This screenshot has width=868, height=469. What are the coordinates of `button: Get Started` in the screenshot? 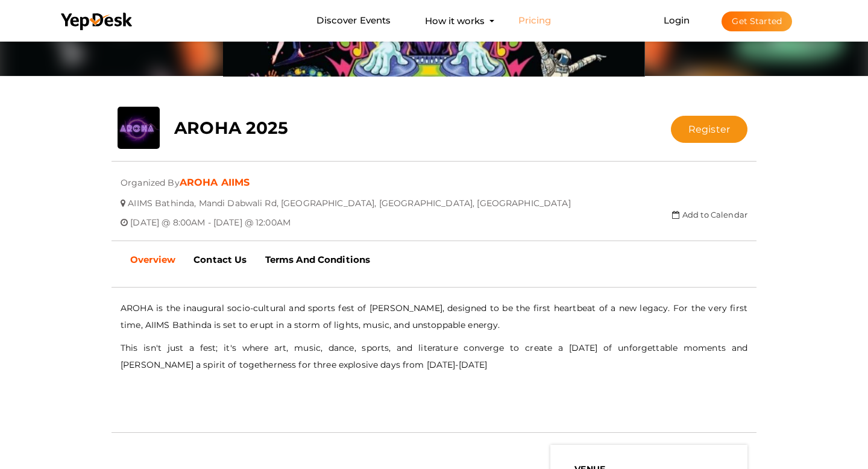 It's located at (757, 21).